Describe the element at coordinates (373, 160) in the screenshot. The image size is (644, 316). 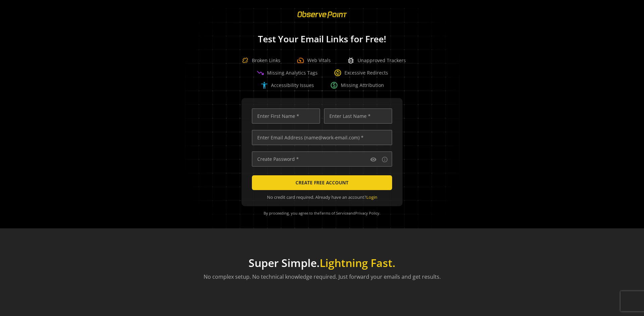
I see `mat-icon: visibility` at that location.